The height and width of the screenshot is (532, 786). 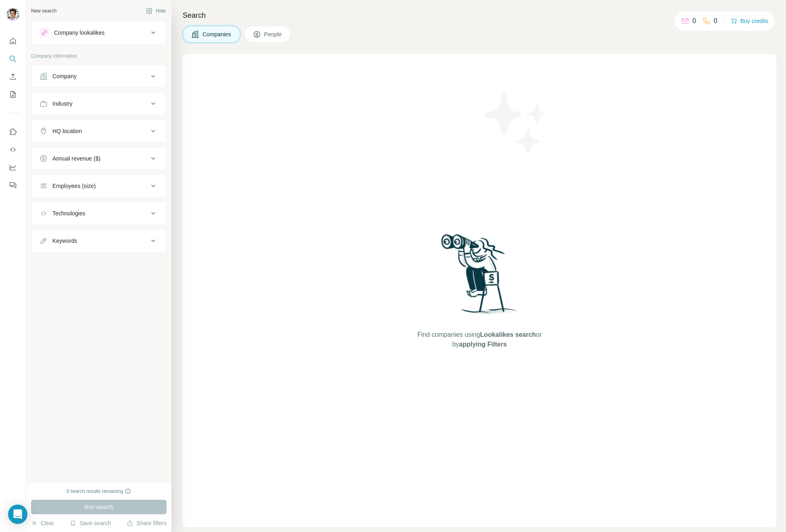 What do you see at coordinates (13, 168) in the screenshot?
I see `button: Dashboard` at bounding box center [13, 168].